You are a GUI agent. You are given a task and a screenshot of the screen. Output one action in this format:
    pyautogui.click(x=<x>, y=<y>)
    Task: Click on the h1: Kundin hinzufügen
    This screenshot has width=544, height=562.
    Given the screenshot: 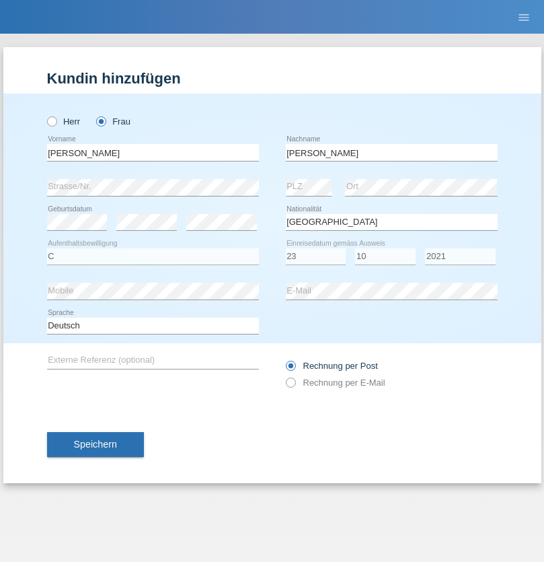 What is the action you would take?
    pyautogui.click(x=272, y=78)
    